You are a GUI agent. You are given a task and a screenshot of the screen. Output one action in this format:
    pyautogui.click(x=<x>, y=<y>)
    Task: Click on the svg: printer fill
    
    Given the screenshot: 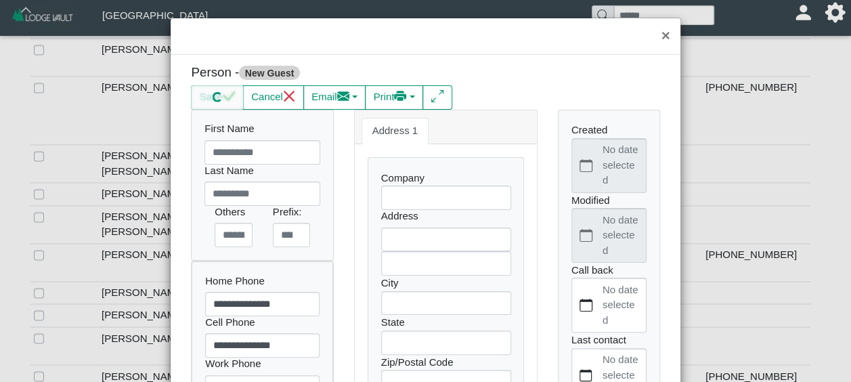 What is the action you would take?
    pyautogui.click(x=400, y=96)
    